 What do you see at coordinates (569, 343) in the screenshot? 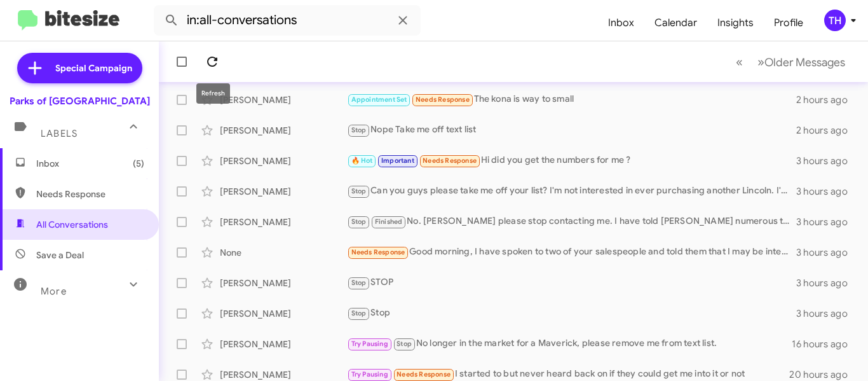
I see `div: No longer in the market for a Maverick, please remove me from text list.` at bounding box center [569, 343].